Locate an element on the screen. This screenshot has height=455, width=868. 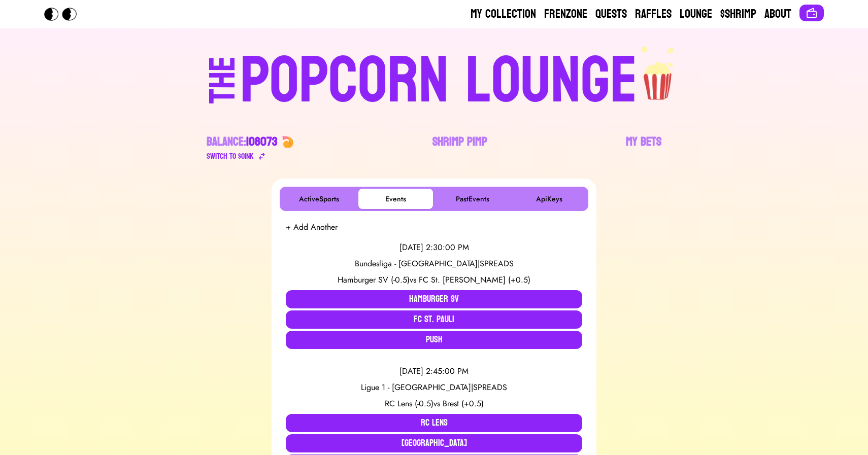
button: Events is located at coordinates (395, 199).